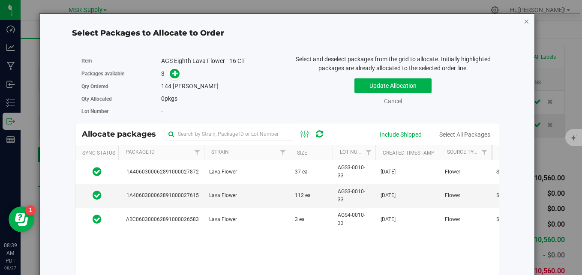 The height and width of the screenshot is (275, 582). Describe the element at coordinates (161, 172) in the screenshot. I see `span: 1A4060300062891000027872` at that location.